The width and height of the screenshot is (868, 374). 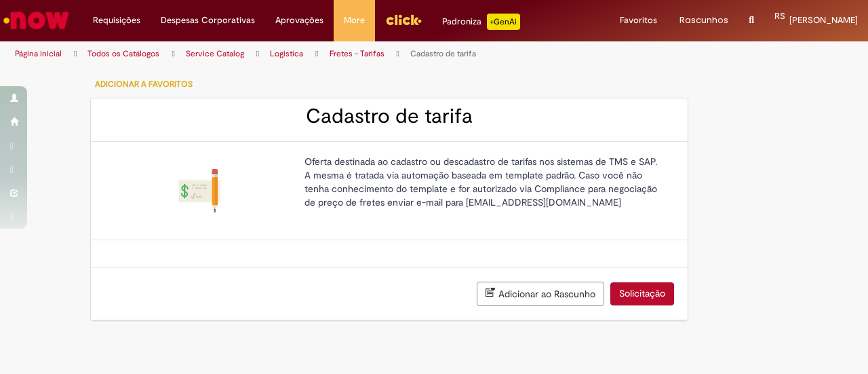 I want to click on span: Aprovações, so click(x=299, y=21).